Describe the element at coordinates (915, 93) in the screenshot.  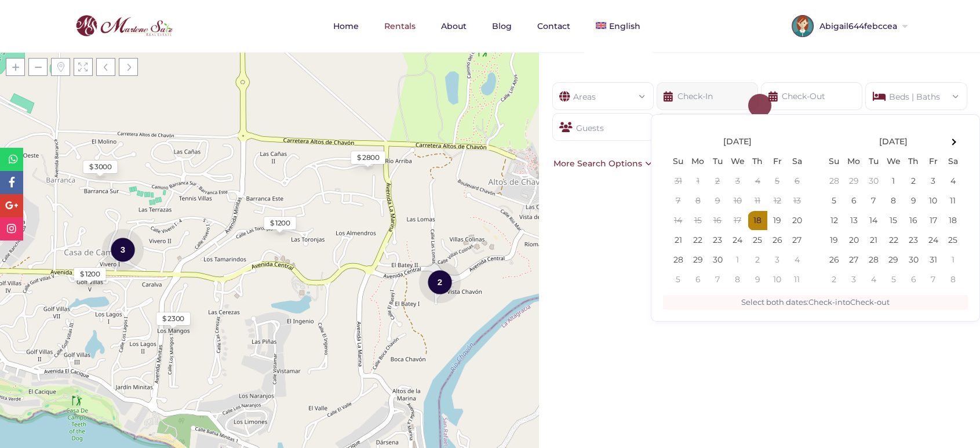
I see `div: Beds | Baths` at that location.